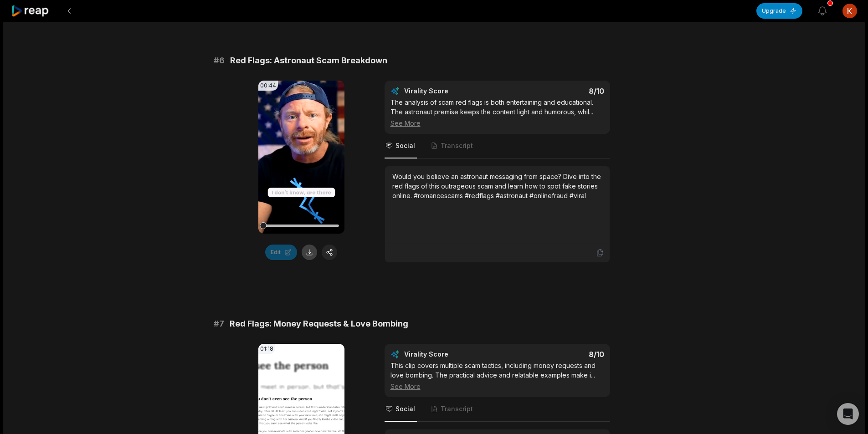 The width and height of the screenshot is (868, 434). I want to click on div: Open Intercom Messenger, so click(848, 414).